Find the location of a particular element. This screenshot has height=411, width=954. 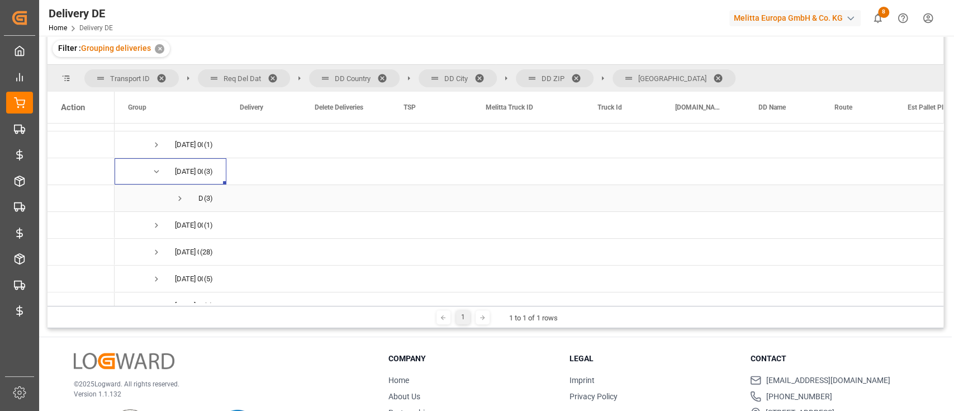

div: 1 to 1 of 1 rows is located at coordinates (533, 318).